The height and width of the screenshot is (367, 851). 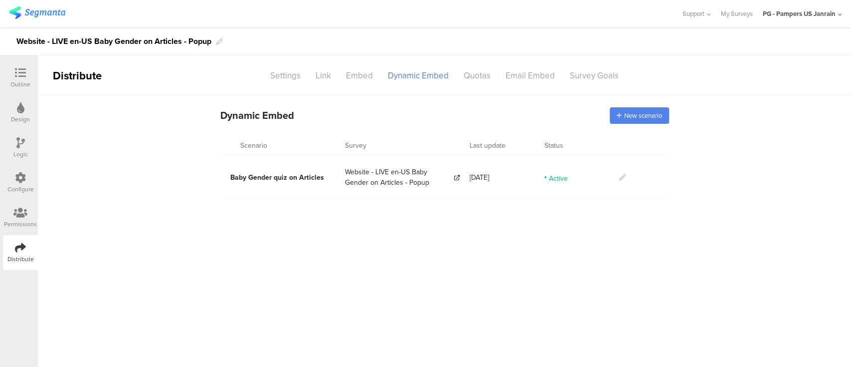 What do you see at coordinates (20, 189) in the screenshot?
I see `div: Configure` at bounding box center [20, 189].